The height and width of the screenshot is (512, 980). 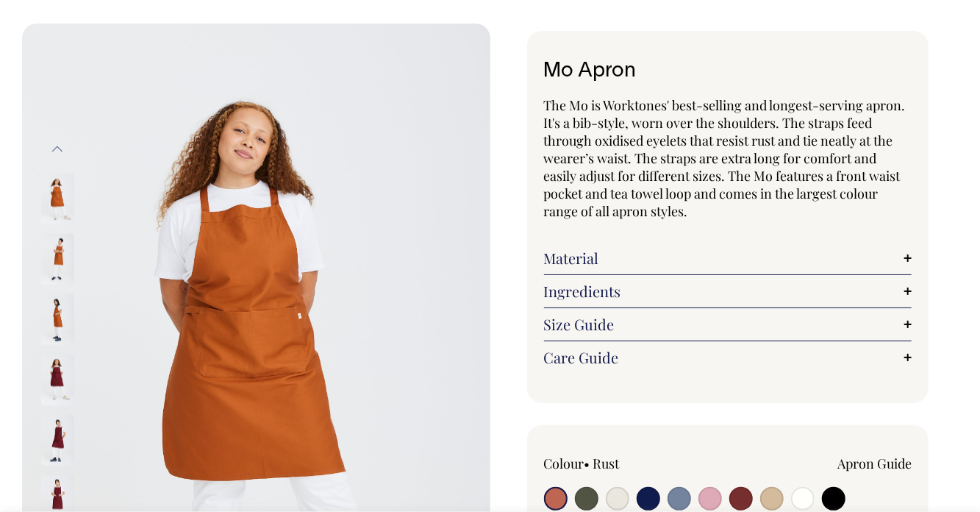 I want to click on button: Previous, so click(x=58, y=149).